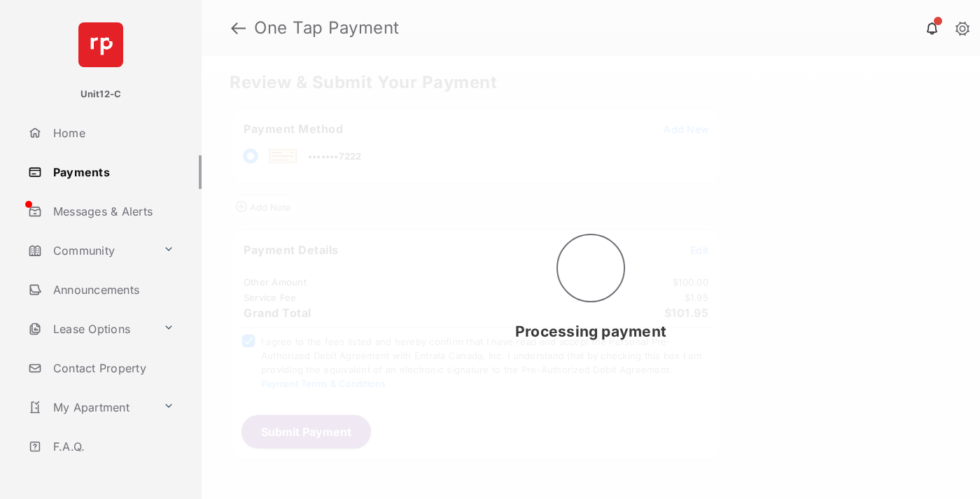  I want to click on p: Unit12-C, so click(100, 94).